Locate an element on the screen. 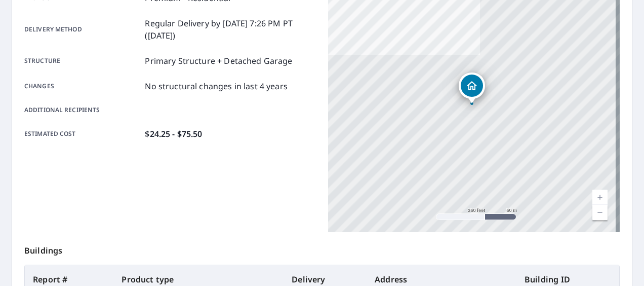 The image size is (644, 286). p: Changes is located at coordinates (83, 86).